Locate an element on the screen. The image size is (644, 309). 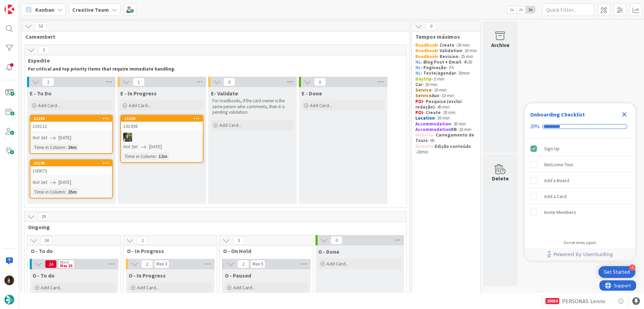
span: O - Done is located at coordinates (328, 251).